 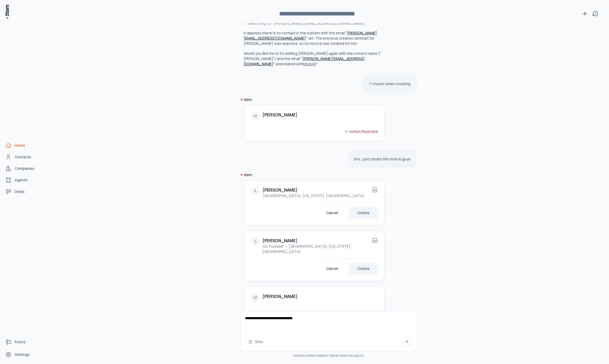 What do you see at coordinates (255, 242) in the screenshot?
I see `div: S` at bounding box center [255, 242].